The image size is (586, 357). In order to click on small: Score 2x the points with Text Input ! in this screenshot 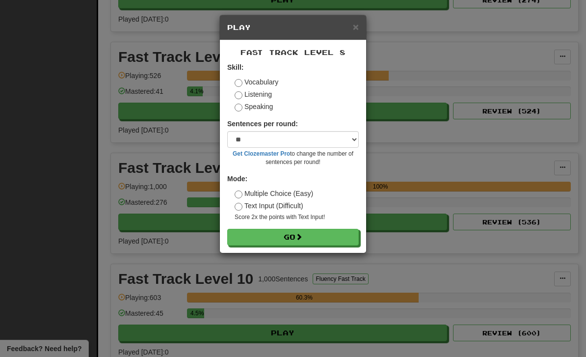, I will do `click(297, 217)`.